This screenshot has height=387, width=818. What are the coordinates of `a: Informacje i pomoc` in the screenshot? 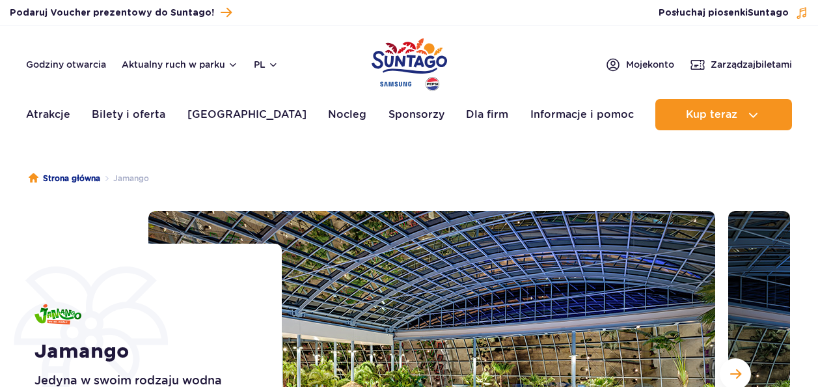 It's located at (582, 115).